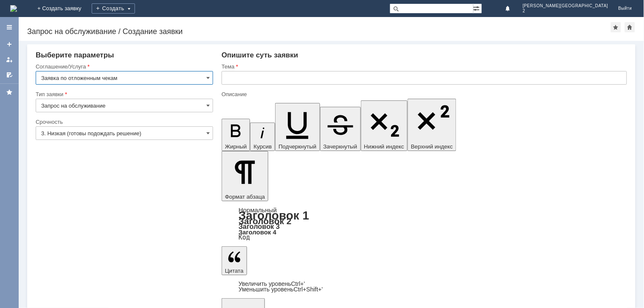 The height and width of the screenshot is (308, 644). Describe the element at coordinates (75, 54) in the screenshot. I see `span: Выберите параметры` at that location.